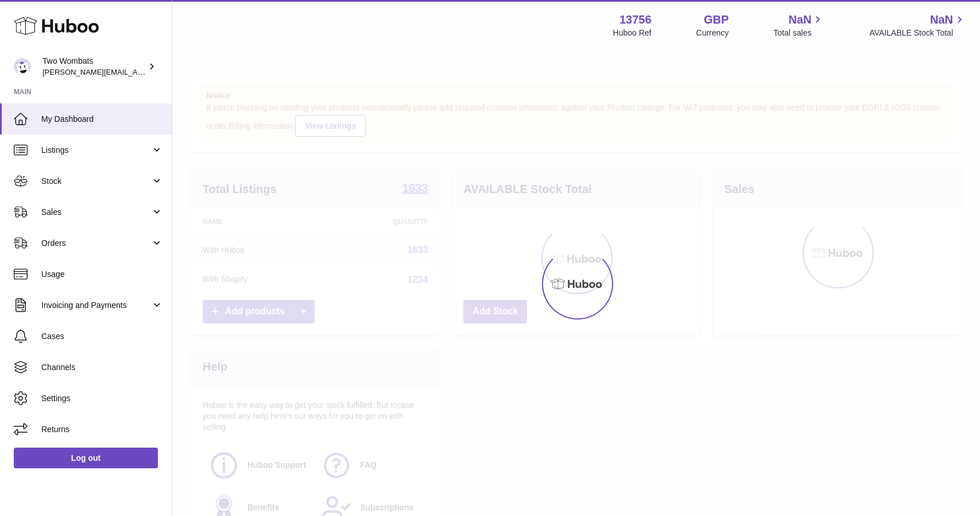 The height and width of the screenshot is (516, 980). What do you see at coordinates (22, 67) in the screenshot?
I see `img: adam.randall@twowombats.com` at bounding box center [22, 67].